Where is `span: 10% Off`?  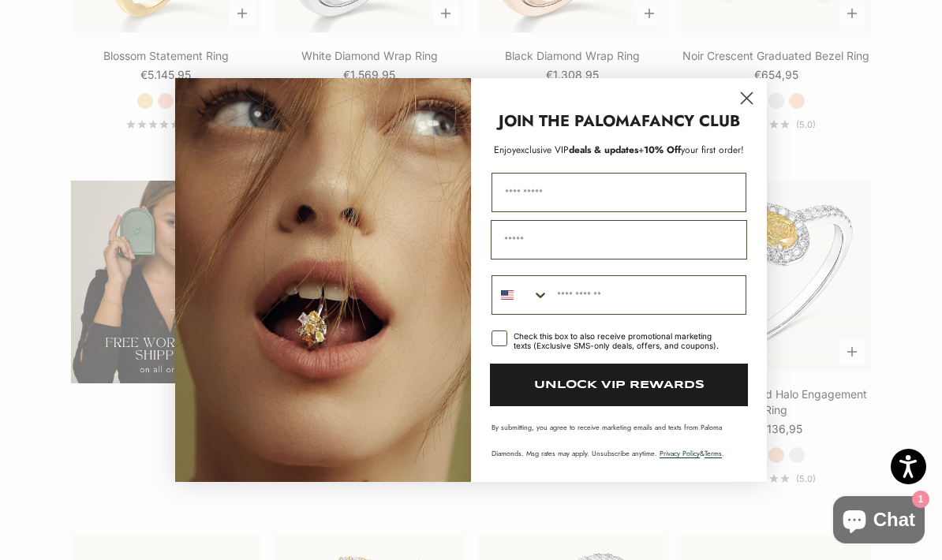 span: 10% Off is located at coordinates (662, 150).